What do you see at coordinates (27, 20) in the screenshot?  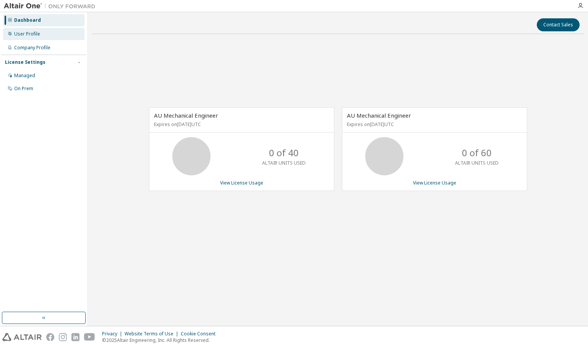 I see `div: Dashboard` at bounding box center [27, 20].